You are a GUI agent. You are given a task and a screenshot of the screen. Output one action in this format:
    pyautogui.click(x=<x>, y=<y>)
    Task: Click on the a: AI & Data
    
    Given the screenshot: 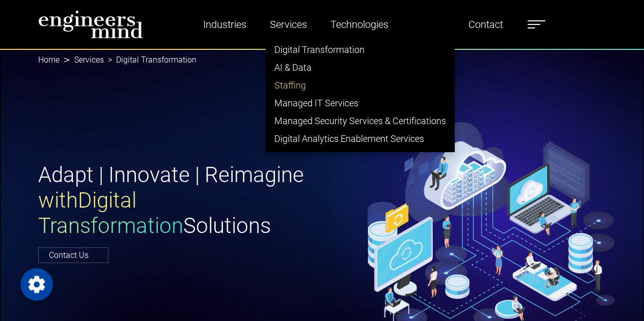 What is the action you would take?
    pyautogui.click(x=360, y=67)
    